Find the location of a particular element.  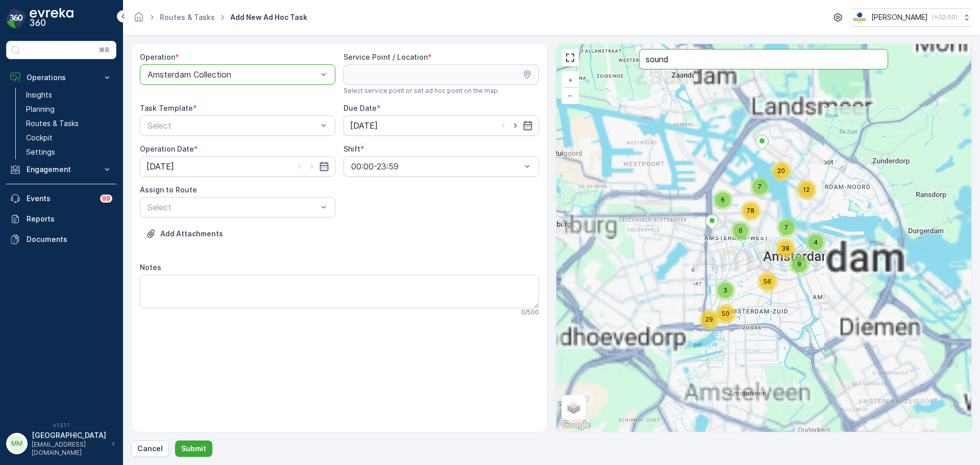

p: Settings is located at coordinates (40, 152).